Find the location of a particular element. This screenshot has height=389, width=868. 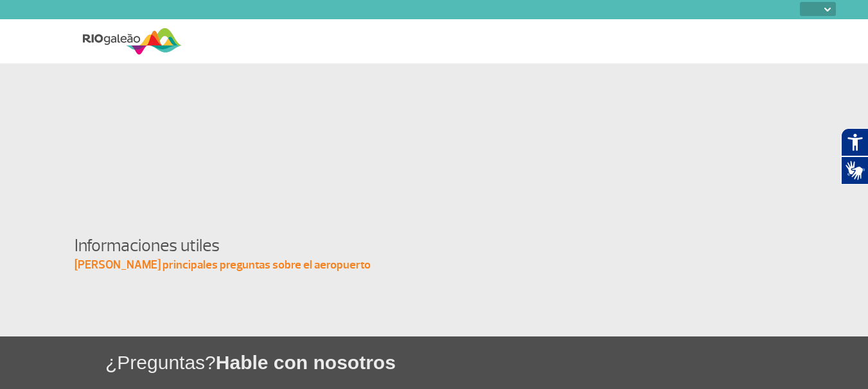

button: Abrir tradutor de língua de sinais. is located at coordinates (854, 171).